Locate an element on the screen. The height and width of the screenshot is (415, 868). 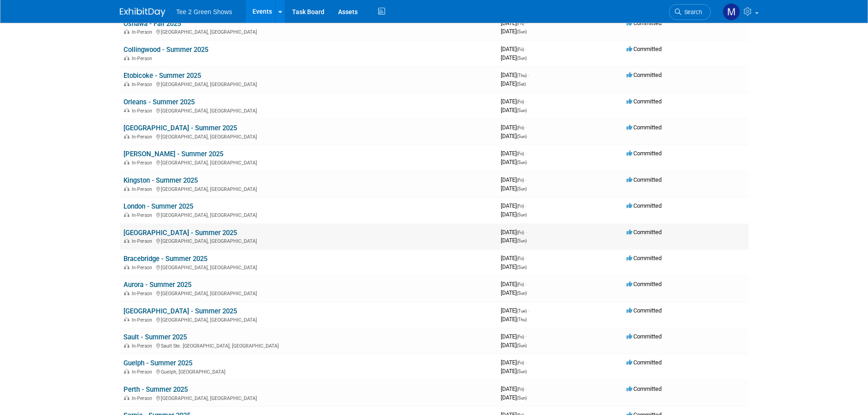
a: Search is located at coordinates (690, 12).